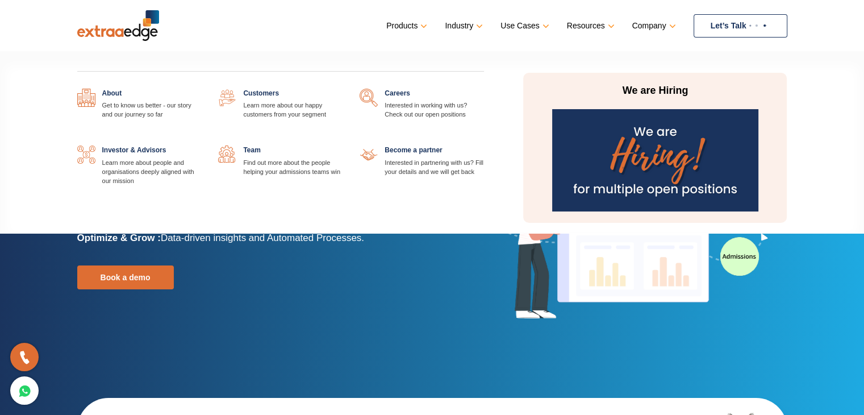 The width and height of the screenshot is (864, 415). Describe the element at coordinates (406, 26) in the screenshot. I see `a: Products` at that location.